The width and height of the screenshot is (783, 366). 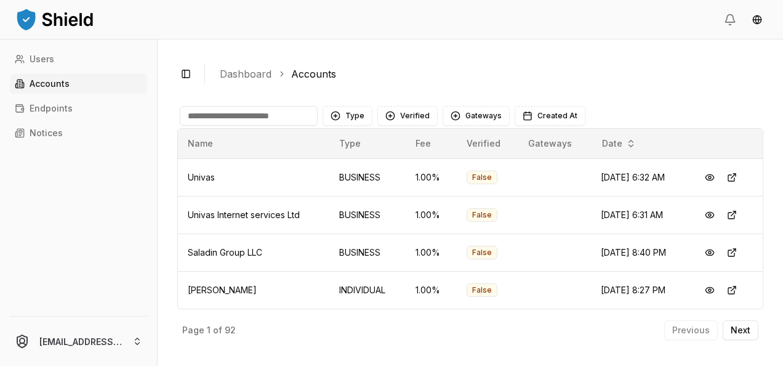 I want to click on button: Verified, so click(x=408, y=116).